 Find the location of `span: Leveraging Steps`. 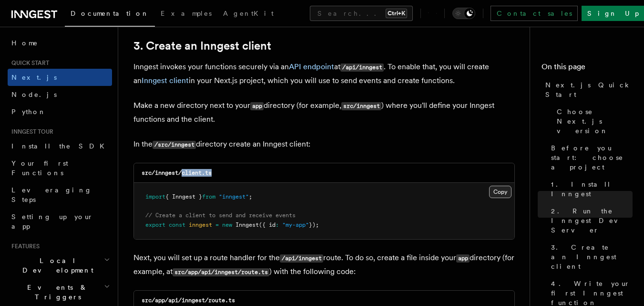

span: Leveraging Steps is located at coordinates (51, 195).